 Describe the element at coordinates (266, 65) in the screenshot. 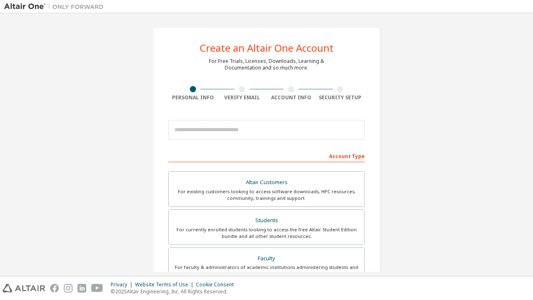

I see `div: For Free Trials, Licenses, Downloads, Learning & Documentation and so much more.` at that location.